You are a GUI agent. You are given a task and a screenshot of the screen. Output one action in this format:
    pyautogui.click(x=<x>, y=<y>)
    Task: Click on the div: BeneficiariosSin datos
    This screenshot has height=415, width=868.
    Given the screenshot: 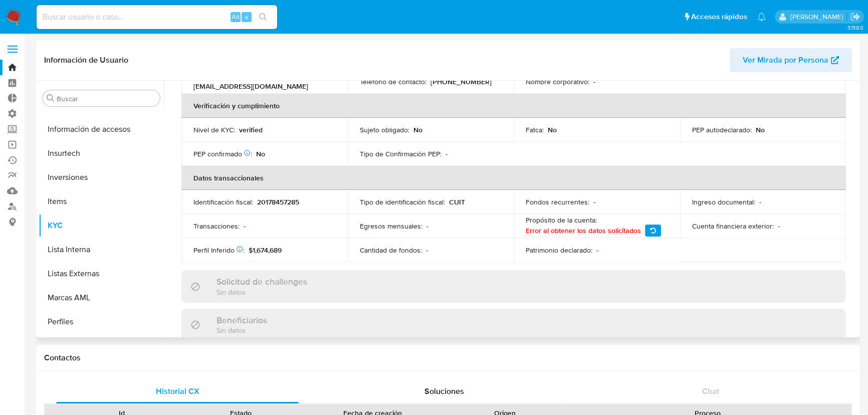 What is the action you would take?
    pyautogui.click(x=513, y=325)
    